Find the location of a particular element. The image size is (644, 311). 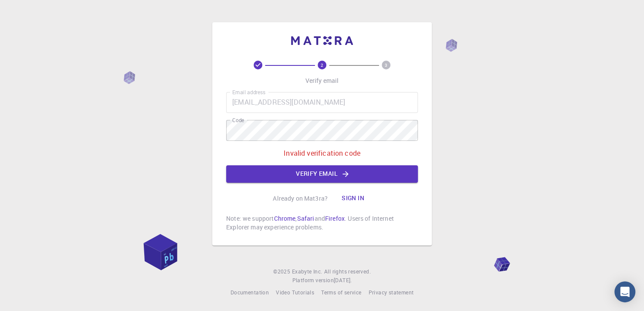

span: © 2025 is located at coordinates (282, 272).